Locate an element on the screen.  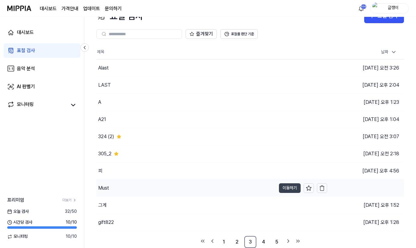
div: AI 판별기 is located at coordinates (26, 87).